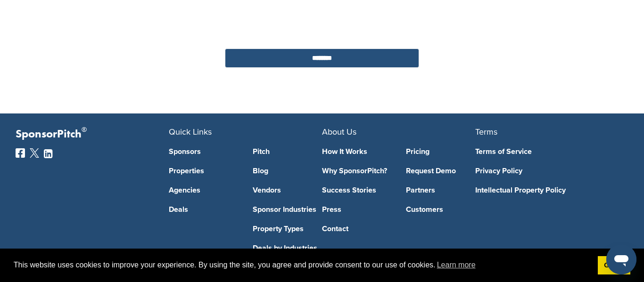  I want to click on a: Why SponsorPitch?, so click(357, 171).